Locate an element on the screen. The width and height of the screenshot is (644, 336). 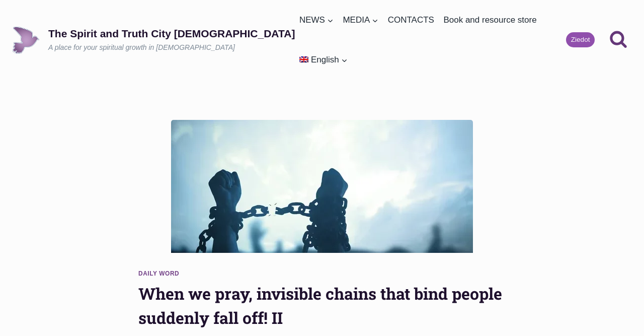
span: English is located at coordinates (325, 59).